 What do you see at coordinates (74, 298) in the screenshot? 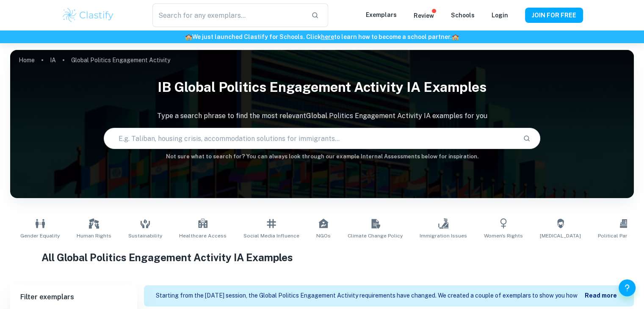
I see `h6: Filter exemplars` at bounding box center [74, 298].